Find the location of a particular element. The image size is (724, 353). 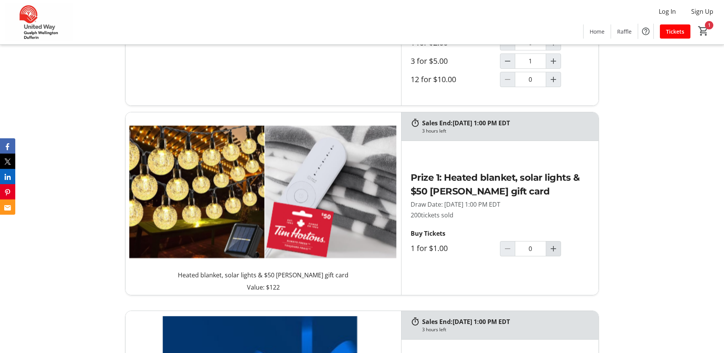

button: Cart is located at coordinates (703, 31).